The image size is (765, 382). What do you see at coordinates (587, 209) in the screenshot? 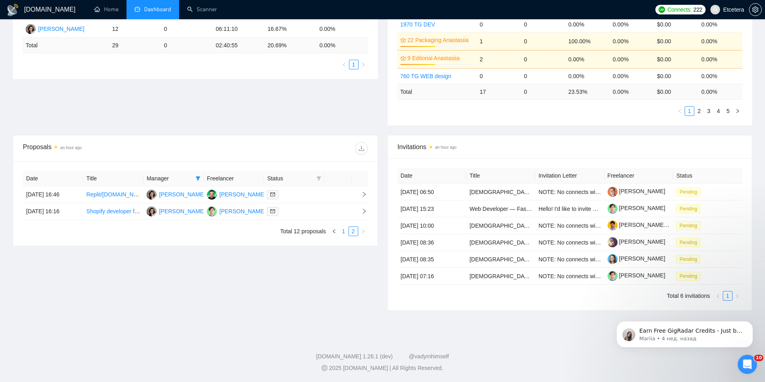
I see `a: Web Developer — Fast & Replicable E-commerce Site Cloning (Shopify) — Long-Term Project` at bounding box center [587, 209].